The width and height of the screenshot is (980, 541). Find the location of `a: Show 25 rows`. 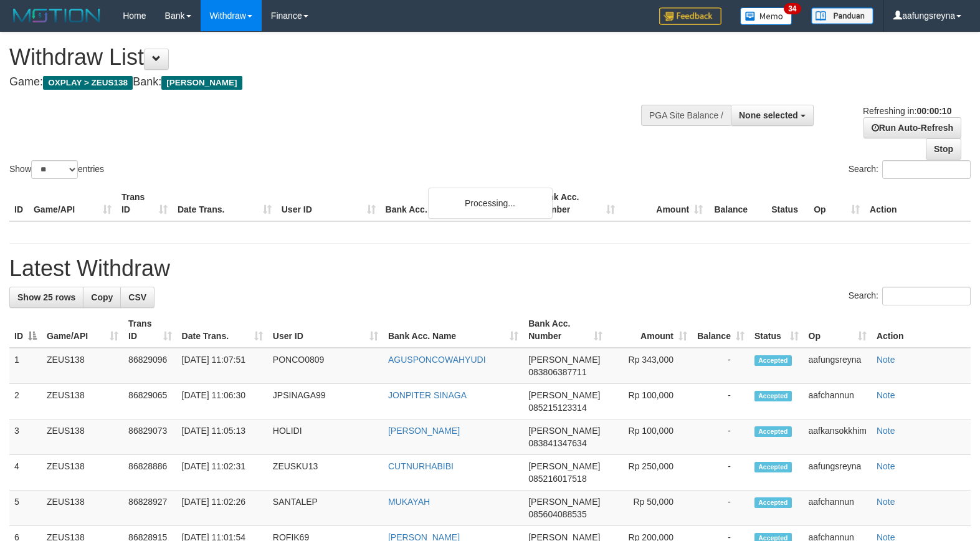

a: Show 25 rows is located at coordinates (46, 297).